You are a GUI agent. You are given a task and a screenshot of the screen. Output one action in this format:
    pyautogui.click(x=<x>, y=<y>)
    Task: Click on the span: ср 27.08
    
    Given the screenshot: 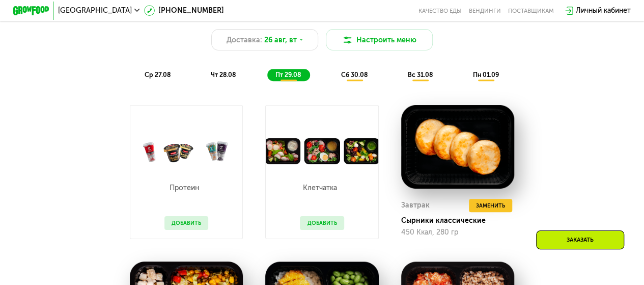 What is the action you would take?
    pyautogui.click(x=157, y=74)
    